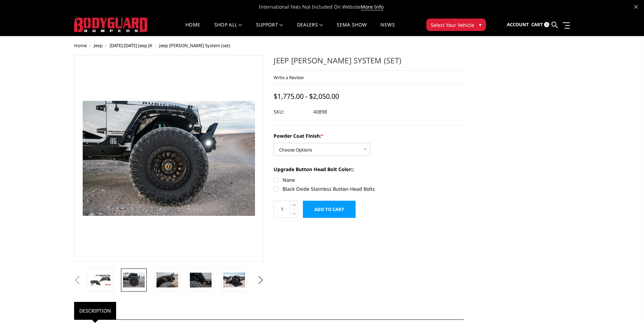  What do you see at coordinates (351, 29) in the screenshot?
I see `a: SEMA Show` at bounding box center [351, 29].